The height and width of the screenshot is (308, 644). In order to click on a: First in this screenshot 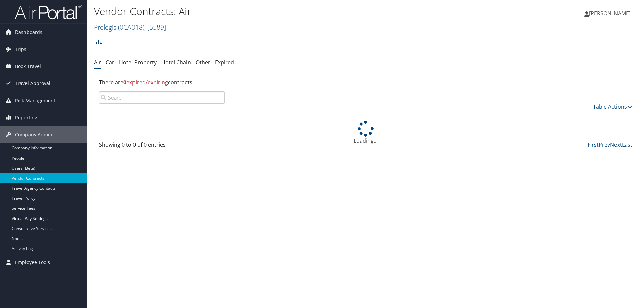, I will do `click(593, 145)`.